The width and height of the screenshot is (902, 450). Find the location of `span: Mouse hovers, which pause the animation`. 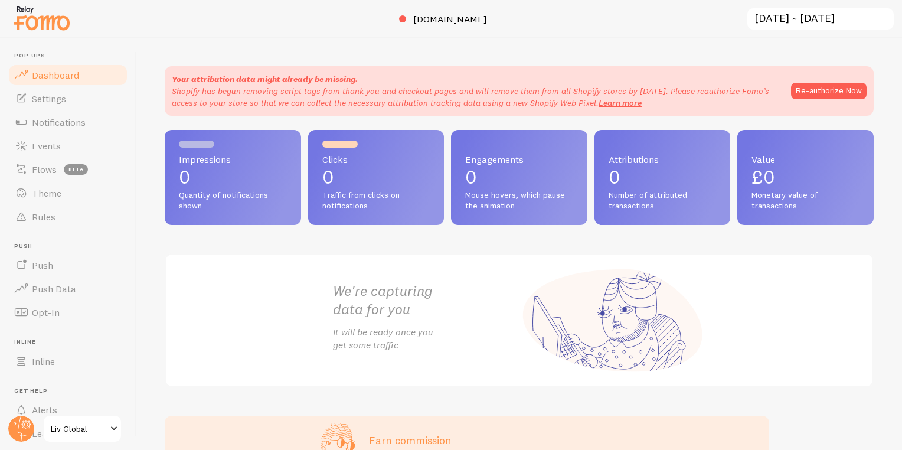

span: Mouse hovers, which pause the animation is located at coordinates (519, 200).